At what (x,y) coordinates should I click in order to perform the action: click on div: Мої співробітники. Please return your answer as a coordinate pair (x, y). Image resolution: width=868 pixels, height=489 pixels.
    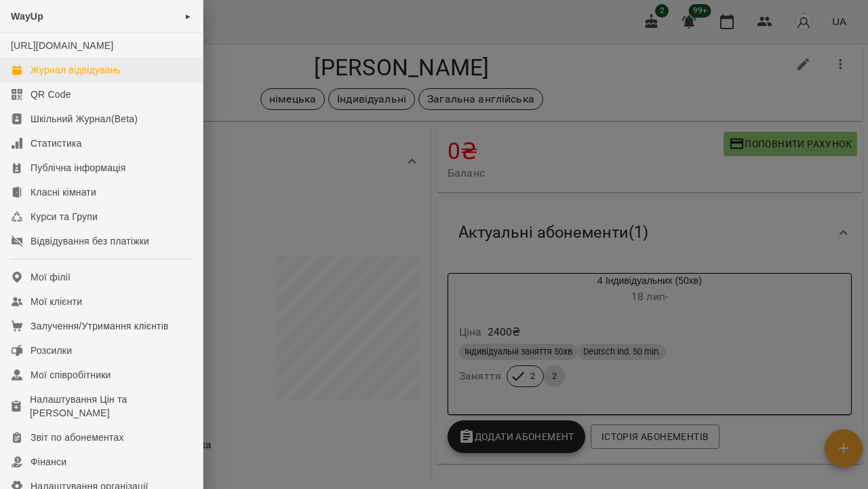
    Looking at the image, I should click on (71, 375).